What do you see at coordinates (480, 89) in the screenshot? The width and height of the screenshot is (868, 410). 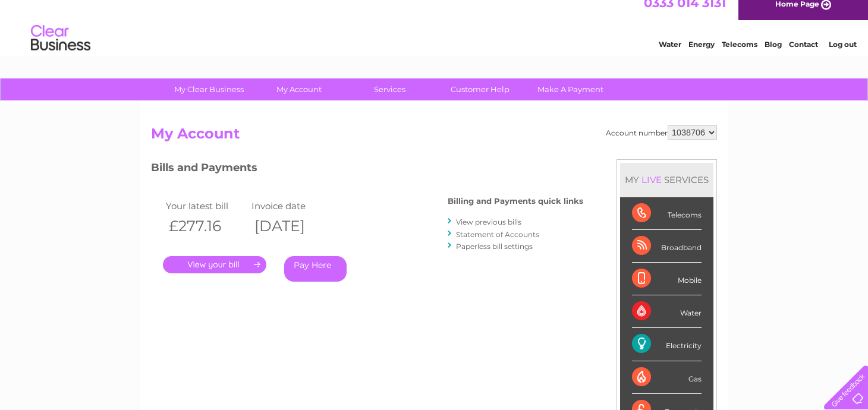 I see `a: Customer Help` at bounding box center [480, 89].